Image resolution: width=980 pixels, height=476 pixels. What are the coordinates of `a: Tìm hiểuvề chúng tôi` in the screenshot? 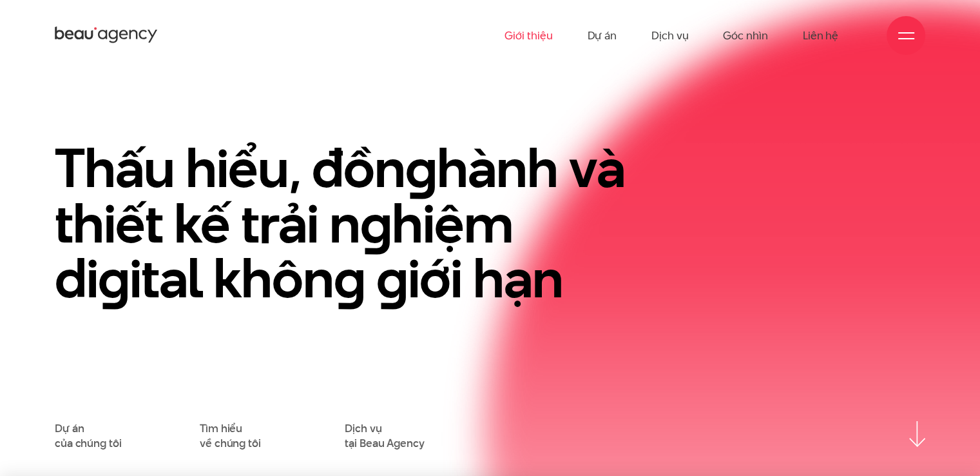 It's located at (230, 435).